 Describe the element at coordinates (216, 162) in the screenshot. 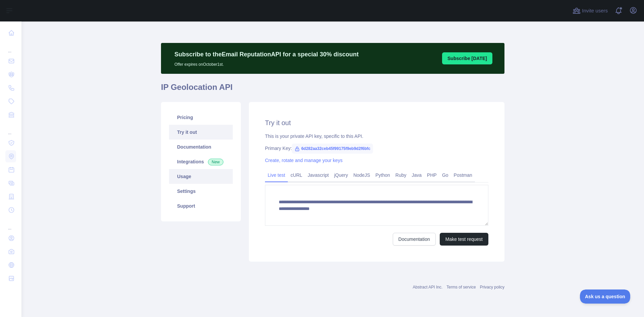

I see `span: New` at that location.